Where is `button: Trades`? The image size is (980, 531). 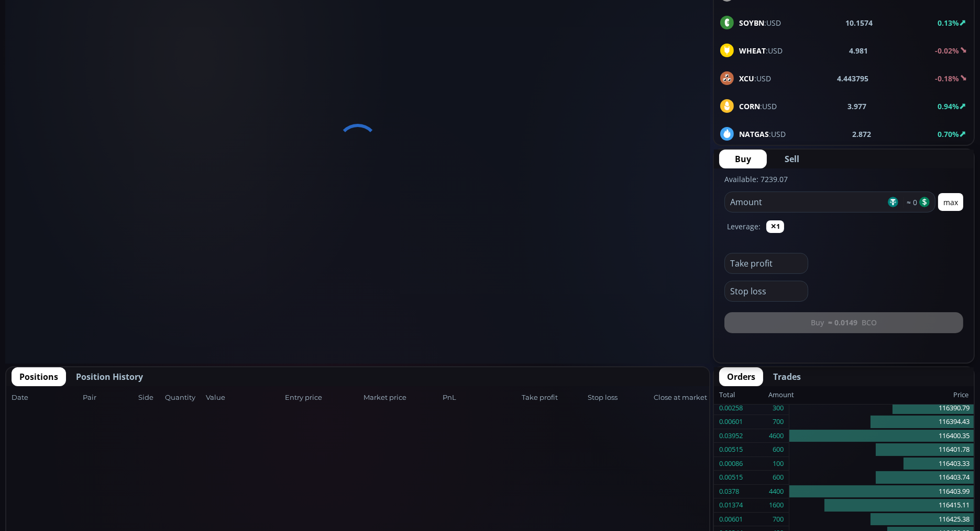 button: Trades is located at coordinates (787, 377).